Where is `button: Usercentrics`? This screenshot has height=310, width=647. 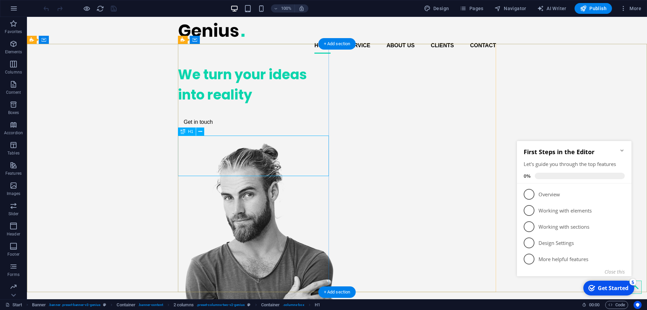
button: Usercentrics is located at coordinates (637, 305).